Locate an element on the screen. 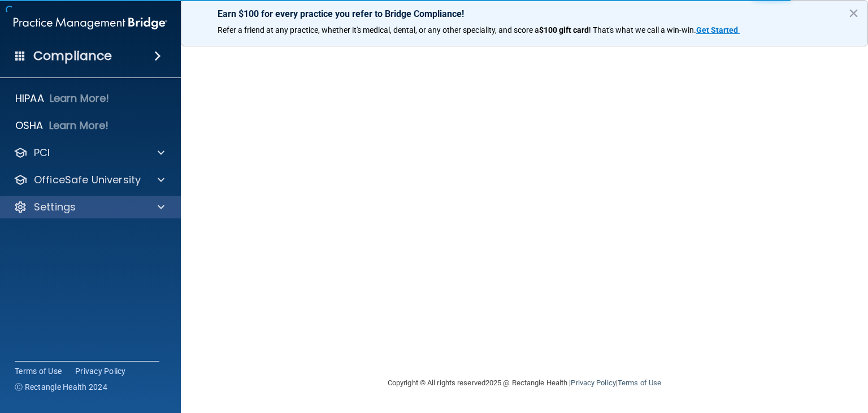  p: OSHA is located at coordinates (29, 125).